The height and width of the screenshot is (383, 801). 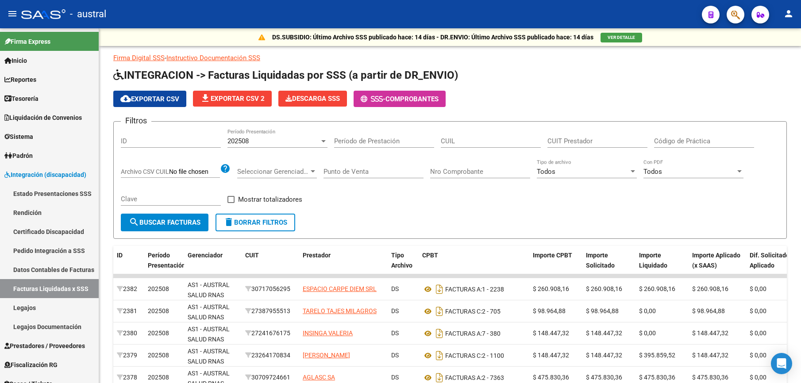 I want to click on span: Importe Solicitado, so click(x=600, y=260).